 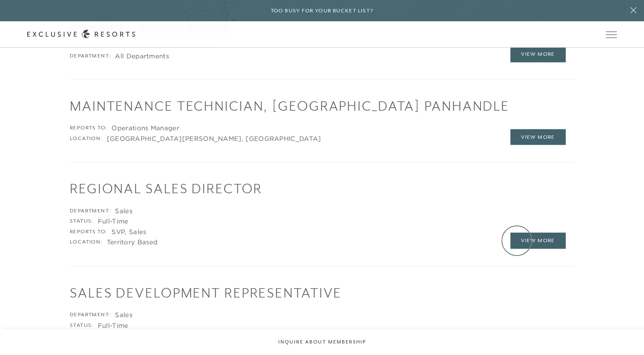 I want to click on div: Operations Manager, so click(x=145, y=128).